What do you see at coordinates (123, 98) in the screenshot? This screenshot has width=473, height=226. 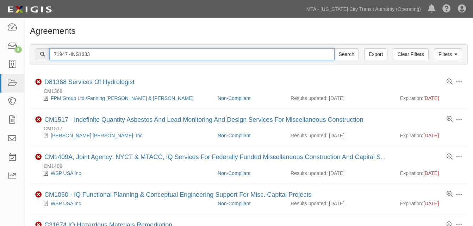 I see `div: FPM Group Ltd./Fanning Phillips & Molnar` at bounding box center [123, 98].